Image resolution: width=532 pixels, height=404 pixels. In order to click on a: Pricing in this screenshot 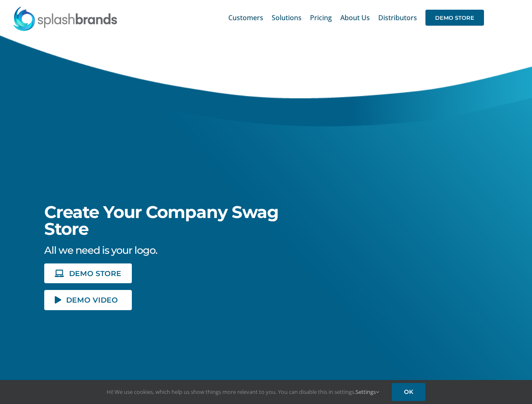, I will do `click(321, 18)`.